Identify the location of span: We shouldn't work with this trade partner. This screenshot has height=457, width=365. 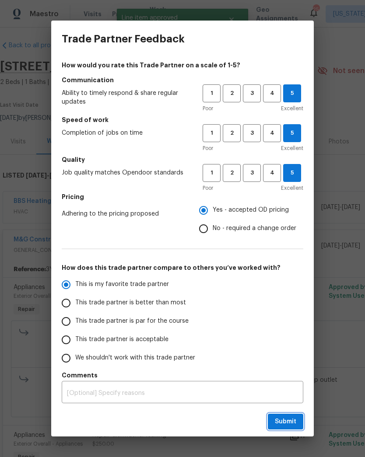
(135, 358).